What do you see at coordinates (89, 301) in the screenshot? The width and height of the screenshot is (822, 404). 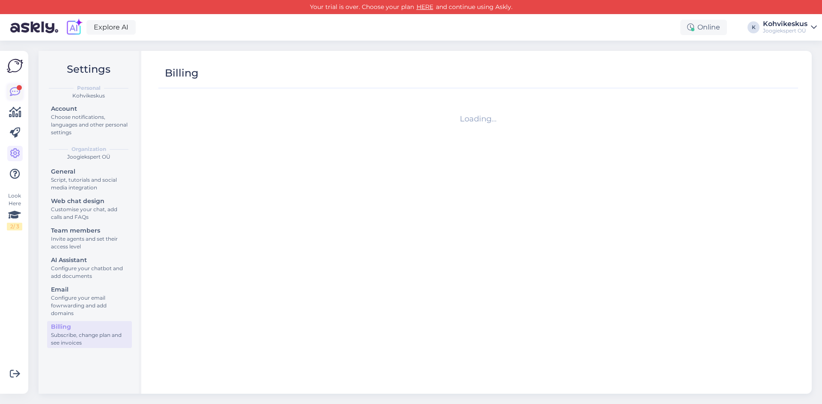 I see `a: EmailConfigure your email fowrwarding and add domains` at bounding box center [89, 301].